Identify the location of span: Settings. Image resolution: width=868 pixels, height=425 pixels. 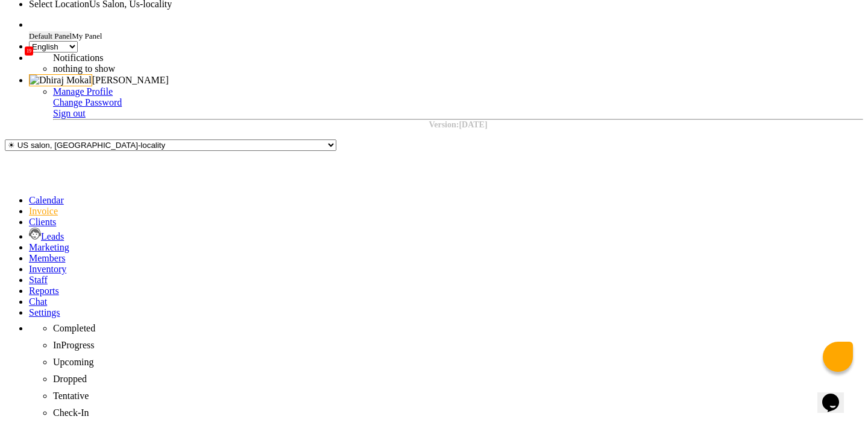
(45, 312).